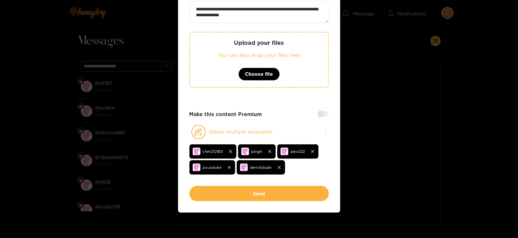 The height and width of the screenshot is (238, 518). What do you see at coordinates (259, 43) in the screenshot?
I see `p: Upload your files` at bounding box center [259, 43].